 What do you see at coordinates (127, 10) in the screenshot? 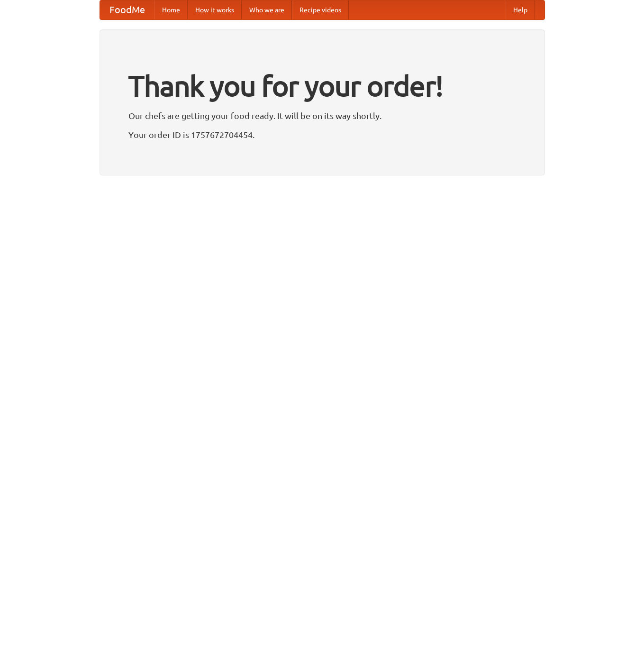
I see `a: FoodMe` at bounding box center [127, 10].